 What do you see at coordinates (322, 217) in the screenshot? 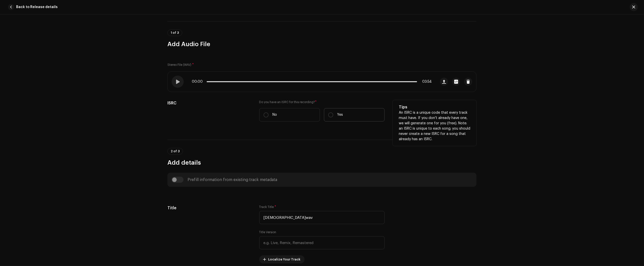
I see `input: Enter the name of the track` at bounding box center [322, 217].